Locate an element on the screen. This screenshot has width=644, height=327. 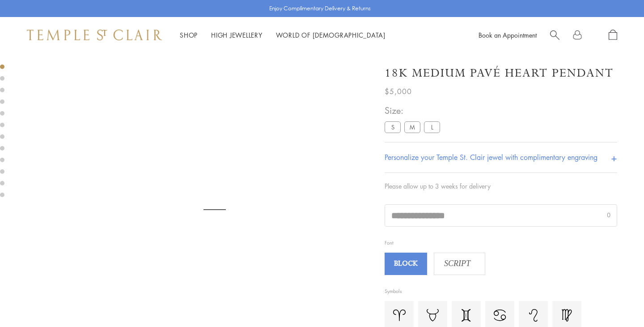
img: Temple St. Clair is located at coordinates (95, 35).